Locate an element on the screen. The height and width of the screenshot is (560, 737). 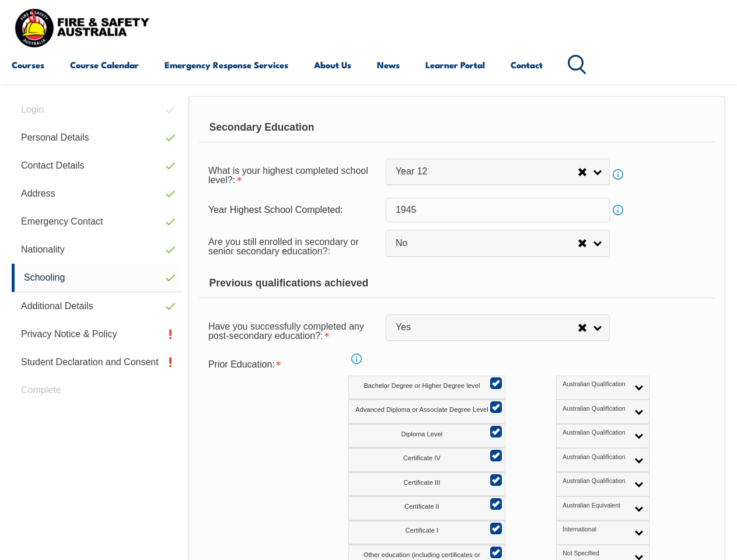
span: Australian Equivalent is located at coordinates (595, 506).